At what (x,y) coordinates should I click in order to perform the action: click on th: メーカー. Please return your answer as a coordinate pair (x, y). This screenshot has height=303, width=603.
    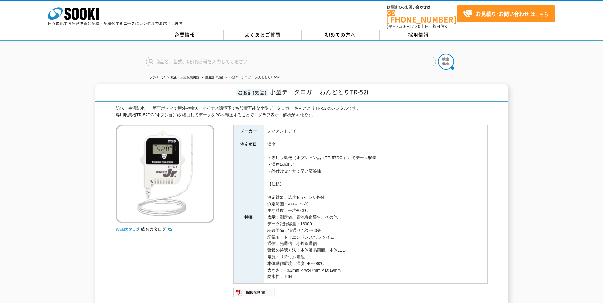
    Looking at the image, I should click on (248, 132).